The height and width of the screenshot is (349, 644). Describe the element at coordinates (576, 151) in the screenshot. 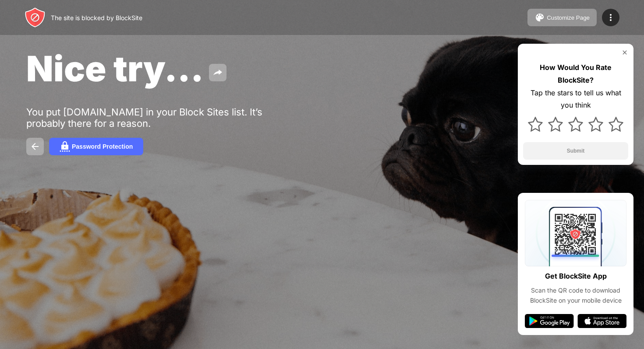

I see `button: Submit` at that location.